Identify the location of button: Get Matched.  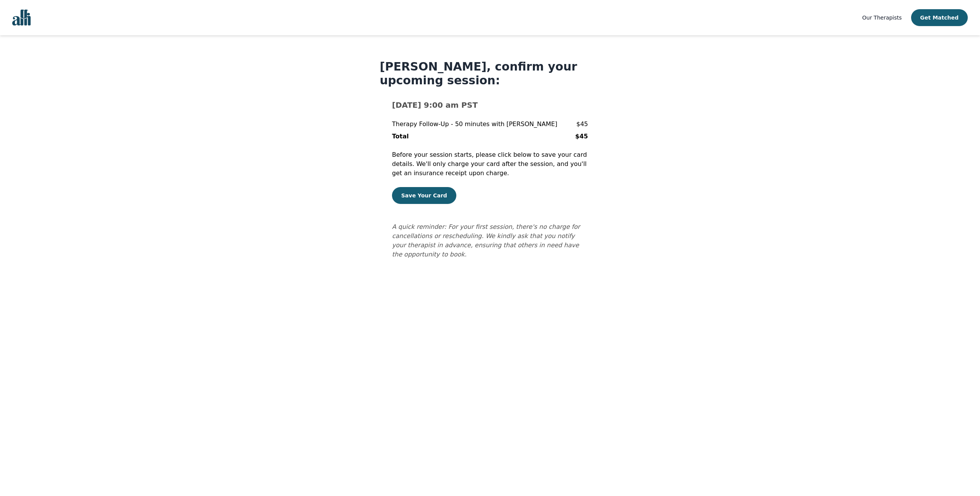
(939, 18).